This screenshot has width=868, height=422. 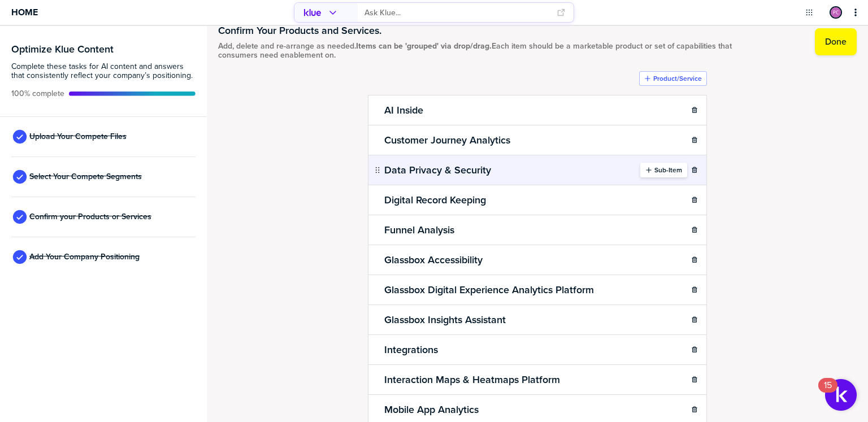 What do you see at coordinates (836, 12) in the screenshot?
I see `a: Edit Profile` at bounding box center [836, 12].